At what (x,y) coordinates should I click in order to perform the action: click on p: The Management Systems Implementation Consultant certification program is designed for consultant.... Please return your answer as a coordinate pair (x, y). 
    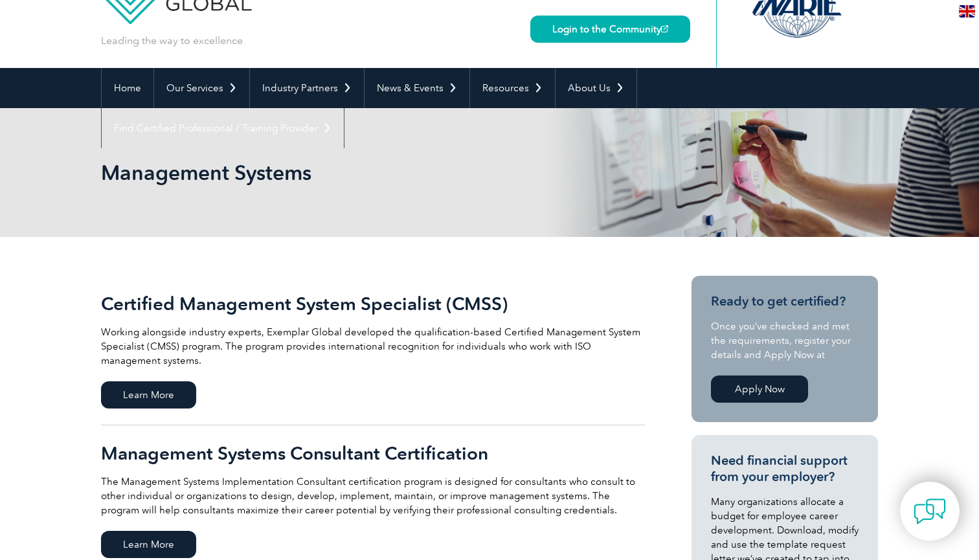
    Looking at the image, I should click on (373, 495).